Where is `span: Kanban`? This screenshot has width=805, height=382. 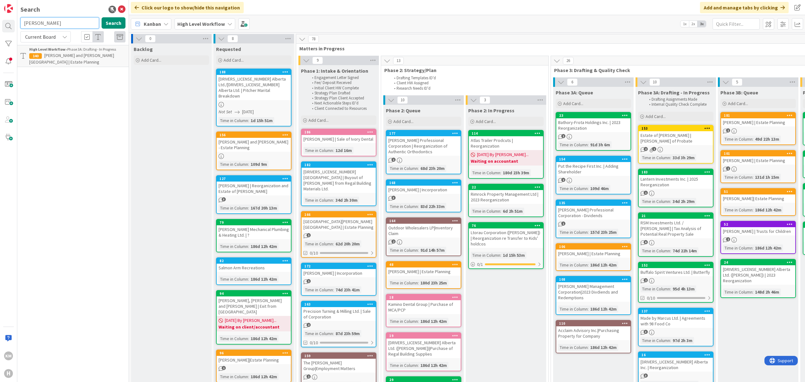
span: Kanban is located at coordinates (152, 24).